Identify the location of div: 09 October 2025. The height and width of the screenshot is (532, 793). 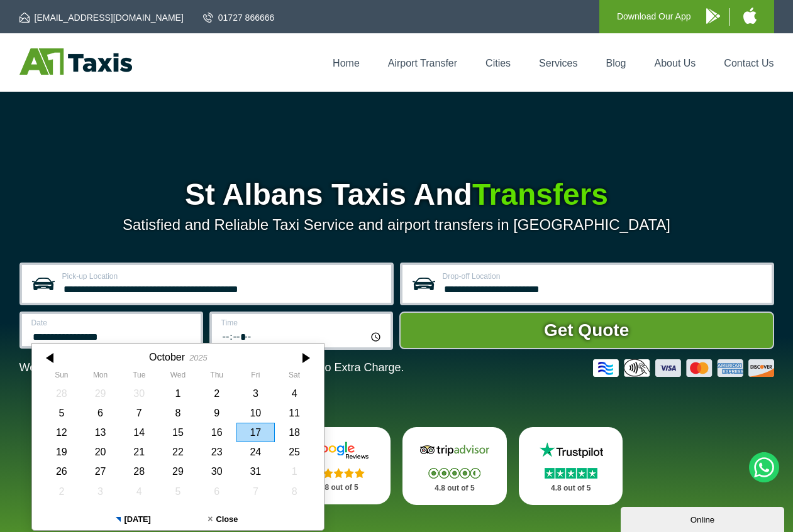
(216, 413).